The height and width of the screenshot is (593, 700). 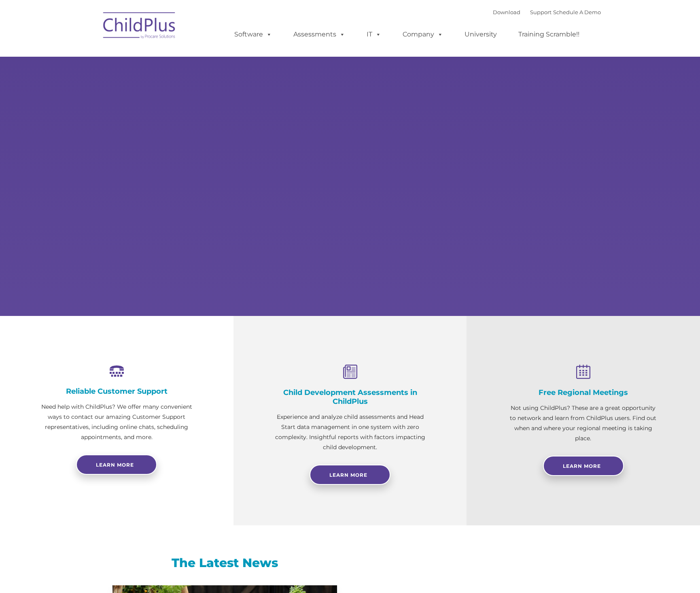 What do you see at coordinates (320, 35) in the screenshot?
I see `a: Assessments` at bounding box center [320, 35].